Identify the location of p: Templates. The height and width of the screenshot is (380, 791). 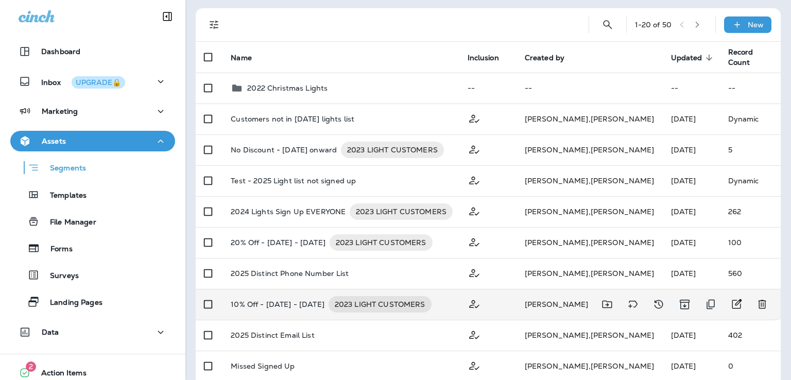
(63, 196).